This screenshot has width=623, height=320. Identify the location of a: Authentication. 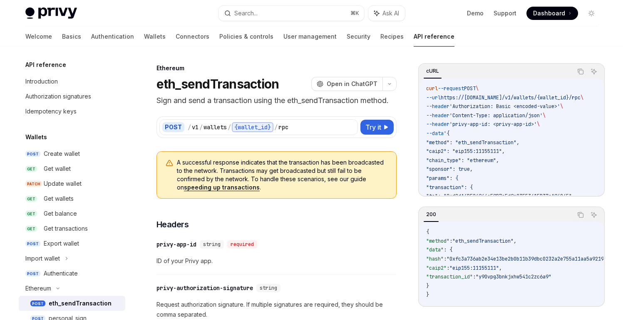
(112, 37).